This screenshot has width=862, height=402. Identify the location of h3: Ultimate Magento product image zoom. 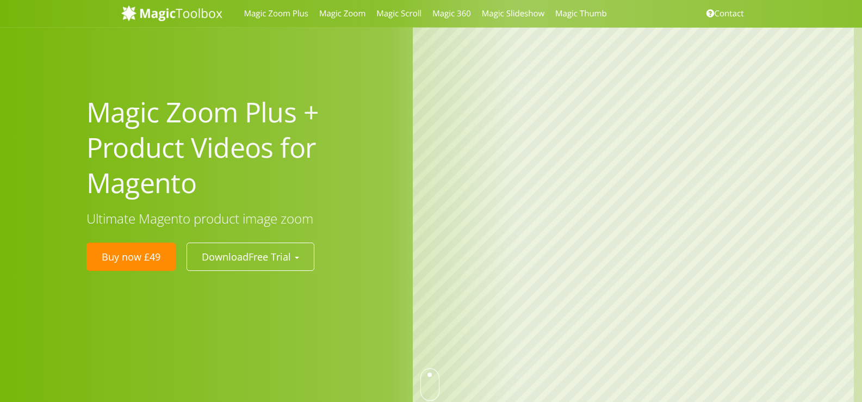
(241, 219).